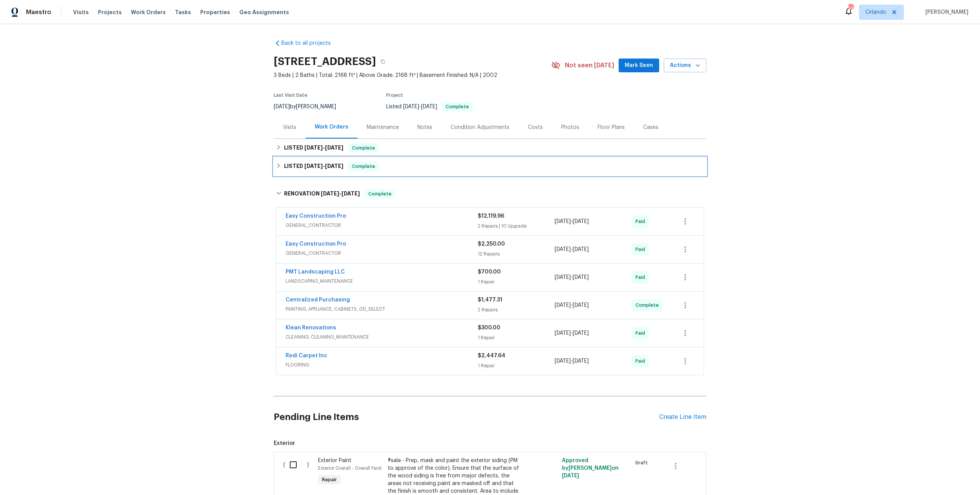  I want to click on span: FLOORING, so click(382, 365).